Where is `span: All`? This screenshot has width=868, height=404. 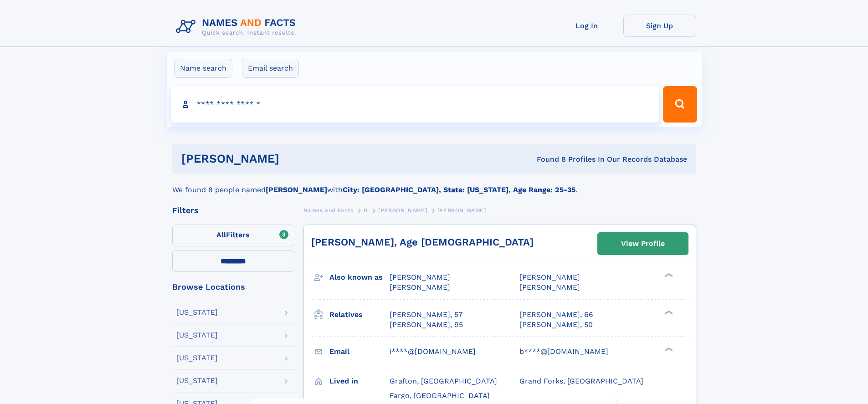 span: All is located at coordinates (221, 234).